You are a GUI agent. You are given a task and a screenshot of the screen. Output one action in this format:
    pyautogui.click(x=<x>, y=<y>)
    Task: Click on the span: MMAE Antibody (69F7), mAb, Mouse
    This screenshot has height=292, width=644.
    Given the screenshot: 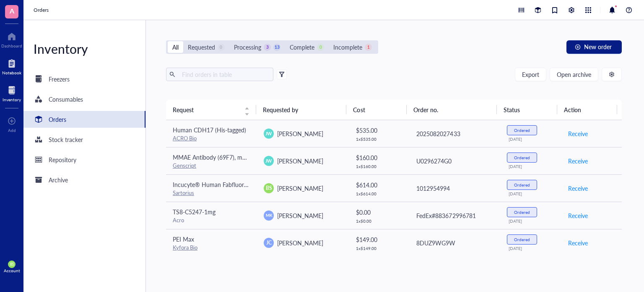 What is the action you would take?
    pyautogui.click(x=221, y=157)
    